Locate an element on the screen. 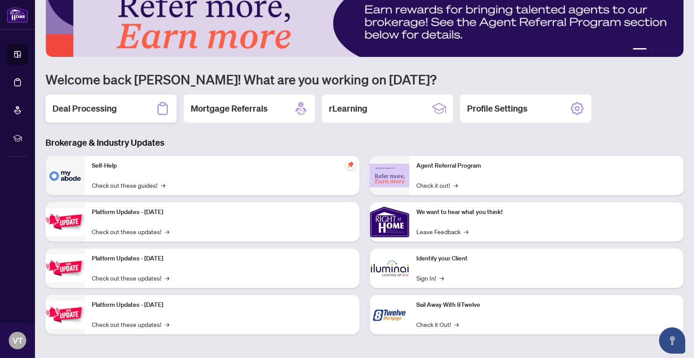 The width and height of the screenshot is (694, 358). button: 1 is located at coordinates (640, 50).